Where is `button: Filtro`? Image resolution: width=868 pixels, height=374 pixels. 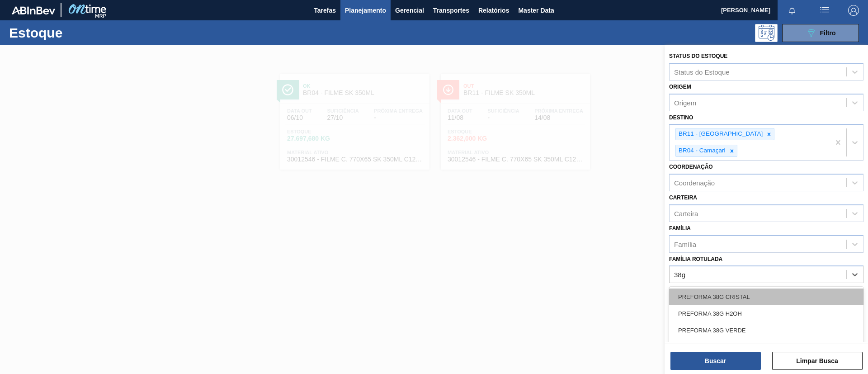 button: Filtro is located at coordinates (820, 33).